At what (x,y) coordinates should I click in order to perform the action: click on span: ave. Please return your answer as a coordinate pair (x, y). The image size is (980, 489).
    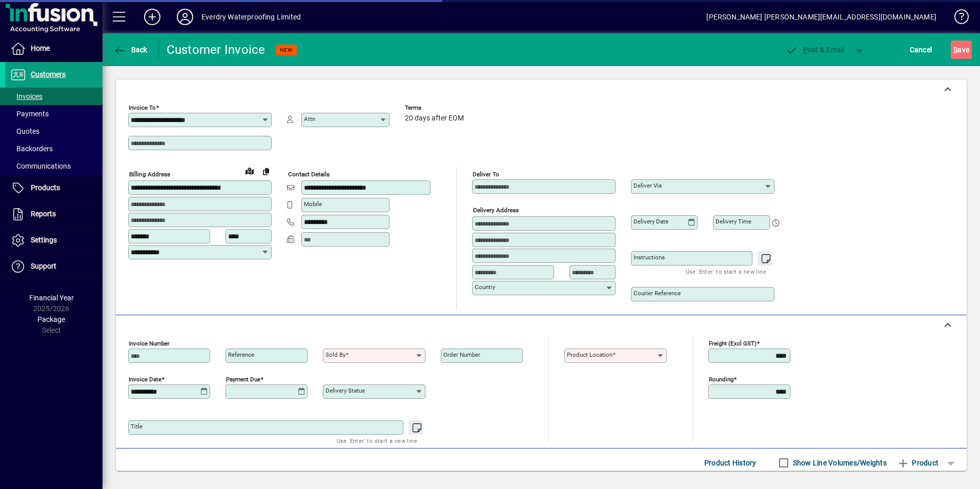
    Looking at the image, I should click on (960, 50).